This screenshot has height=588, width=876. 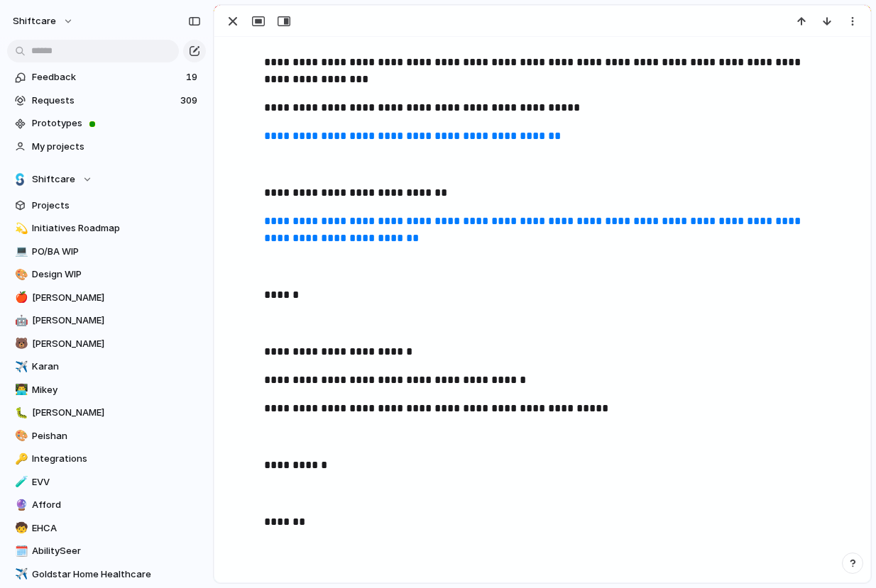 What do you see at coordinates (116, 529) in the screenshot?
I see `span: EHCA` at bounding box center [116, 529].